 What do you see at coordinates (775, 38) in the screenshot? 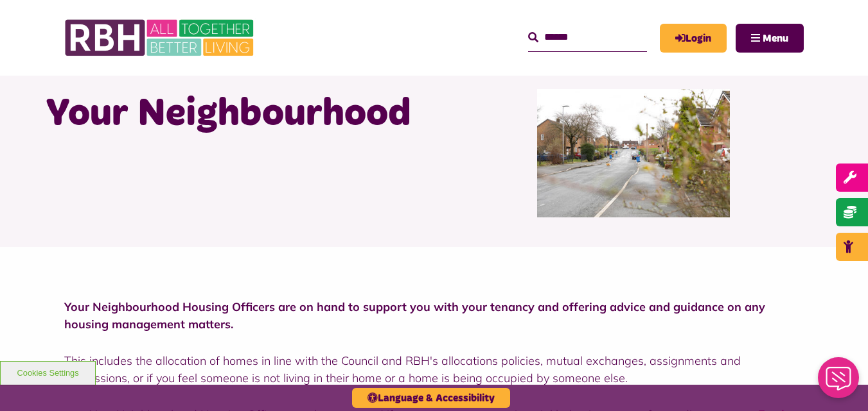
I see `span: Menu` at bounding box center [775, 38].